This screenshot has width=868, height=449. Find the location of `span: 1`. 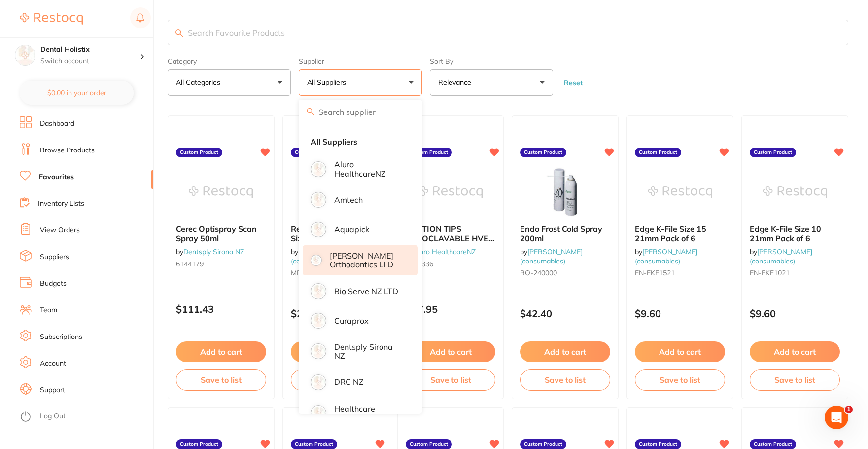

span: 1 is located at coordinates (849, 409).